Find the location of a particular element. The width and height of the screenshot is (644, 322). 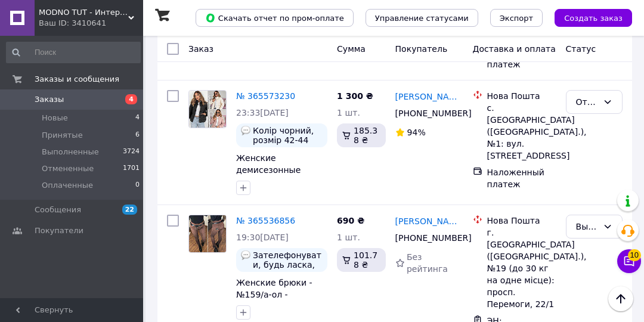

span: 94% is located at coordinates (416, 132).